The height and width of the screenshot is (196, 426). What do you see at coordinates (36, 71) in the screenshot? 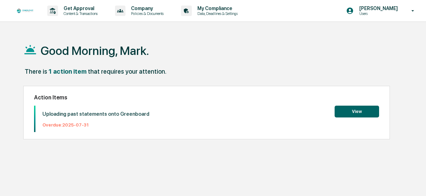
I see `div: There is` at bounding box center [36, 71].